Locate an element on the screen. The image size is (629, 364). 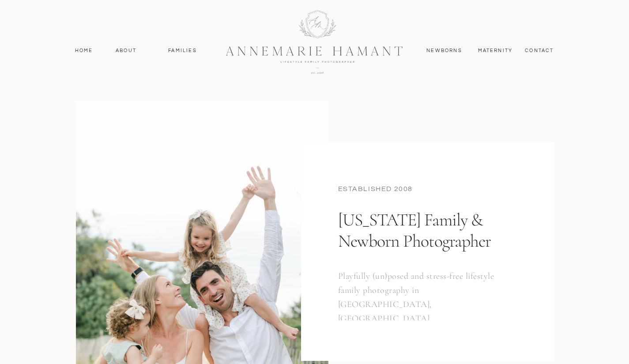
nav: MAternity is located at coordinates (495, 50).